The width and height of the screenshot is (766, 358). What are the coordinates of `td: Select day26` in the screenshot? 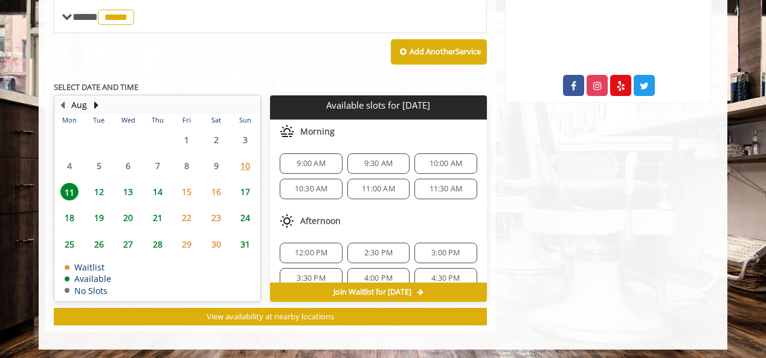 It's located at (99, 244).